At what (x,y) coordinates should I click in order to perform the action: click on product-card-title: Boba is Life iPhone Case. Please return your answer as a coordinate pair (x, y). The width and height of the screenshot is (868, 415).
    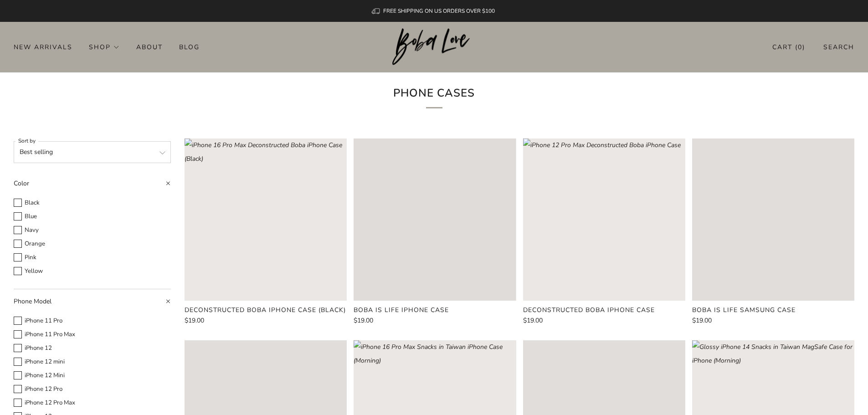
    Looking at the image, I should click on (401, 310).